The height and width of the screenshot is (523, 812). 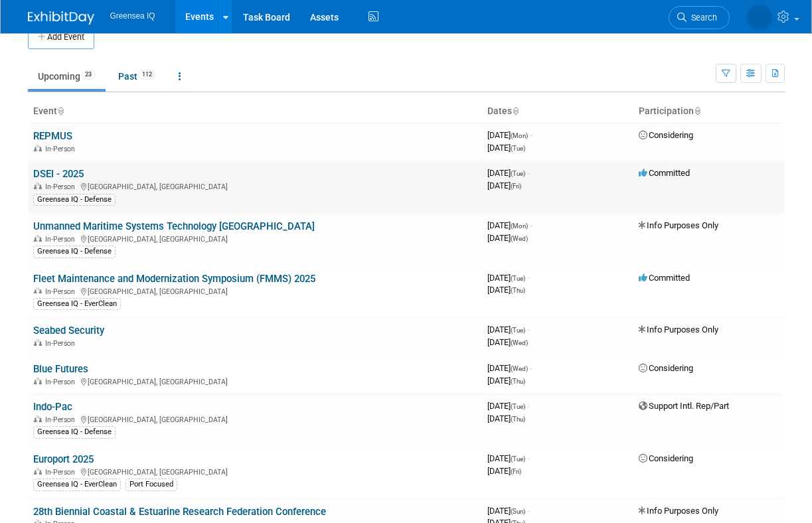 What do you see at coordinates (709, 112) in the screenshot?
I see `th: Participation` at bounding box center [709, 112].